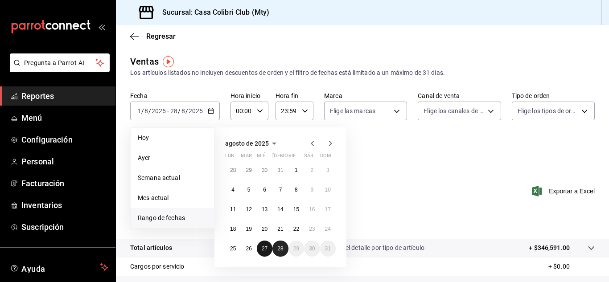  Describe the element at coordinates (281, 190) in the screenshot. I see `abbr: 7 de agosto de 2025` at that location.